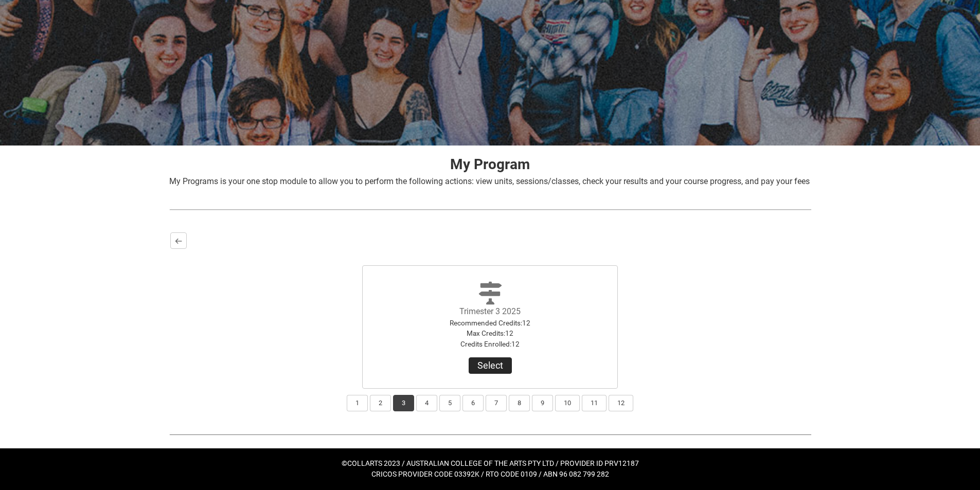 The width and height of the screenshot is (980, 490). Describe the element at coordinates (357, 403) in the screenshot. I see `button: 1` at that location.